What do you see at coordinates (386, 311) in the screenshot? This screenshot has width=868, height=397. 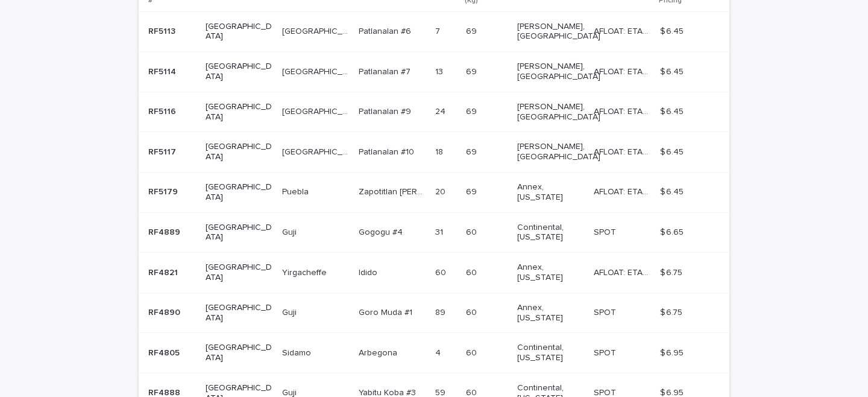 I see `p: Goro Muda #1` at bounding box center [386, 311].